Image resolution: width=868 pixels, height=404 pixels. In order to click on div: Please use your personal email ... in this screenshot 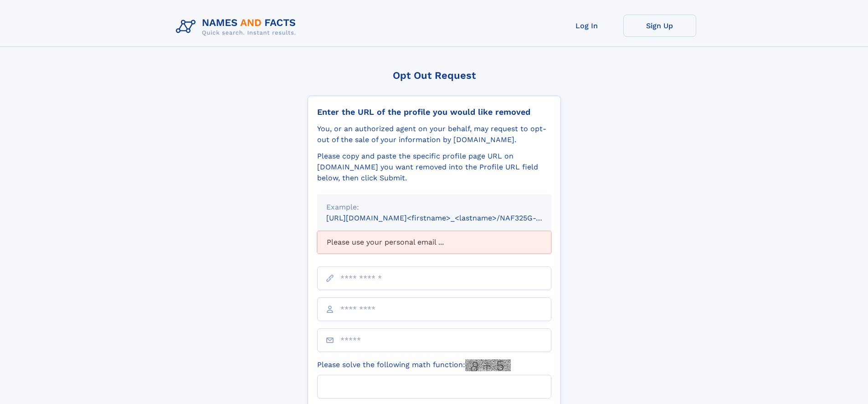, I will do `click(434, 242)`.